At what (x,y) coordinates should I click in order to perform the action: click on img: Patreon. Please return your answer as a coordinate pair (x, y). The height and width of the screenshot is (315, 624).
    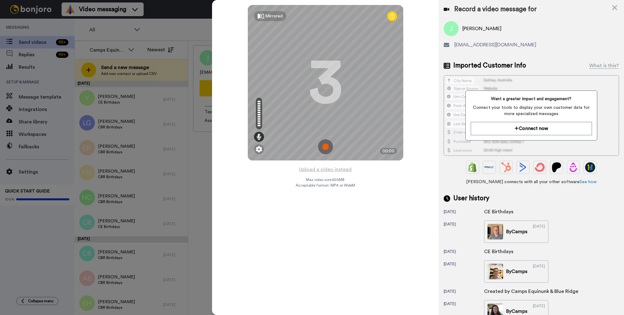
    Looking at the image, I should click on (557, 167).